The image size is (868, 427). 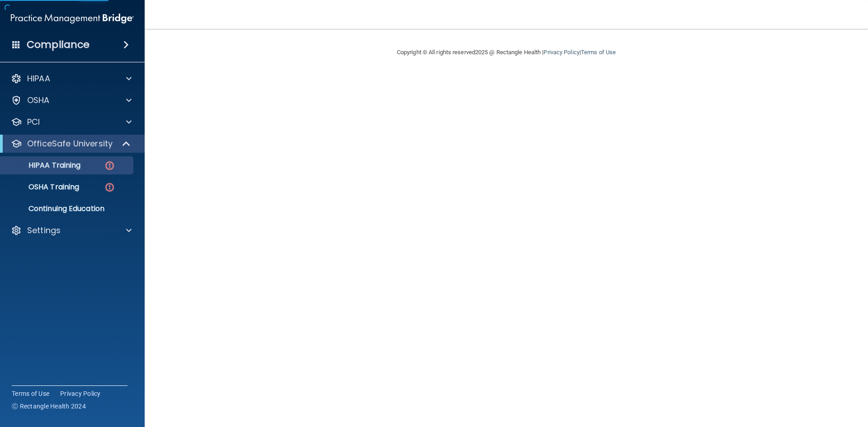 What do you see at coordinates (39, 78) in the screenshot?
I see `p: HIPAA` at bounding box center [39, 78].